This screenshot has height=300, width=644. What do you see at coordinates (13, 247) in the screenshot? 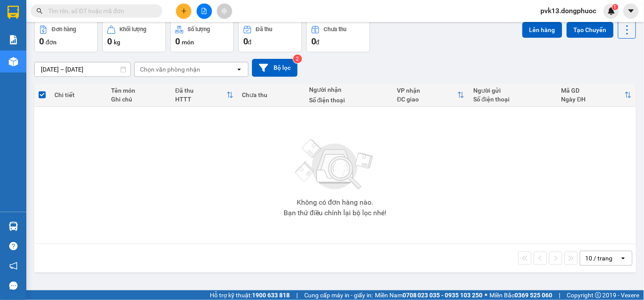
I see `span: question-circle` at bounding box center [13, 247].